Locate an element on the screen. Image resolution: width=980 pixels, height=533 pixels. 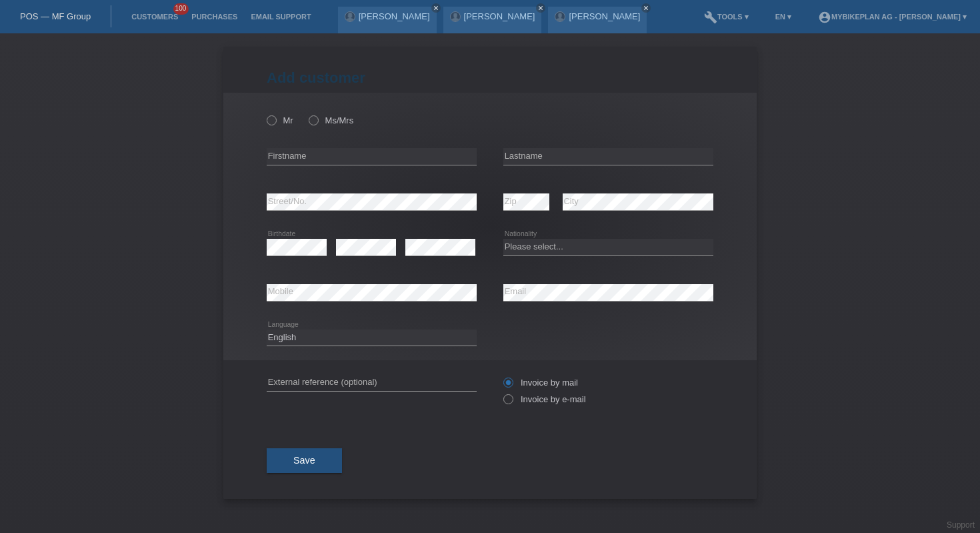
i: build is located at coordinates (710, 18).